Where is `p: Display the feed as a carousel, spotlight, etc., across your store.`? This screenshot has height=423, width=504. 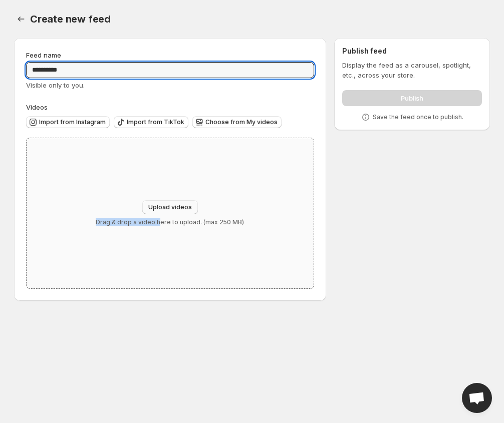
p: Display the feed as a carousel, spotlight, etc., across your store. is located at coordinates (412, 70).